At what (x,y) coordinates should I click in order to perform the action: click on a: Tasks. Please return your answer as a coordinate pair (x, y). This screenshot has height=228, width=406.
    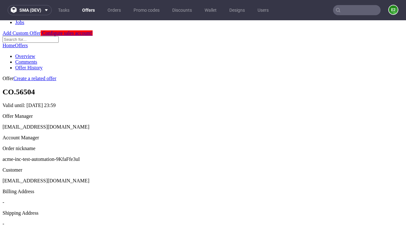
    Looking at the image, I should click on (64, 10).